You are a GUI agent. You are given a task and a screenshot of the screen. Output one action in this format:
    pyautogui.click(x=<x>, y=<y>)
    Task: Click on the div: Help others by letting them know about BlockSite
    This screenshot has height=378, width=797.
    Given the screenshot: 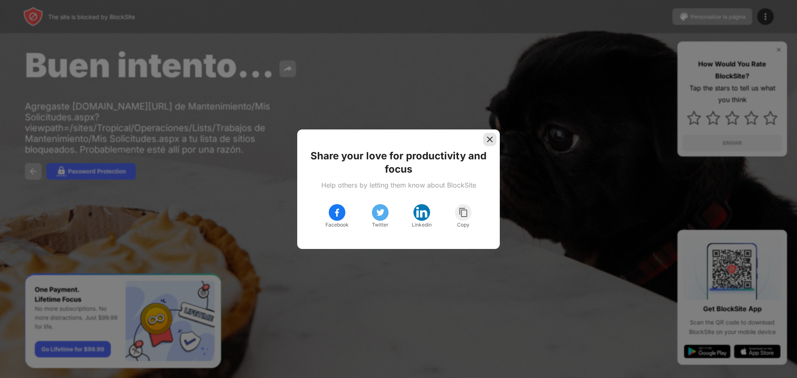 What is the action you would take?
    pyautogui.click(x=398, y=185)
    